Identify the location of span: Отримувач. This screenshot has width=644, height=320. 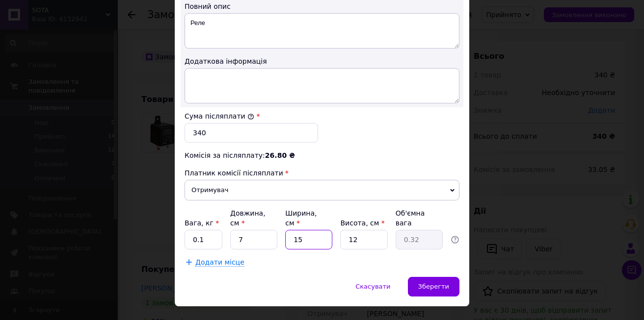
(322, 190).